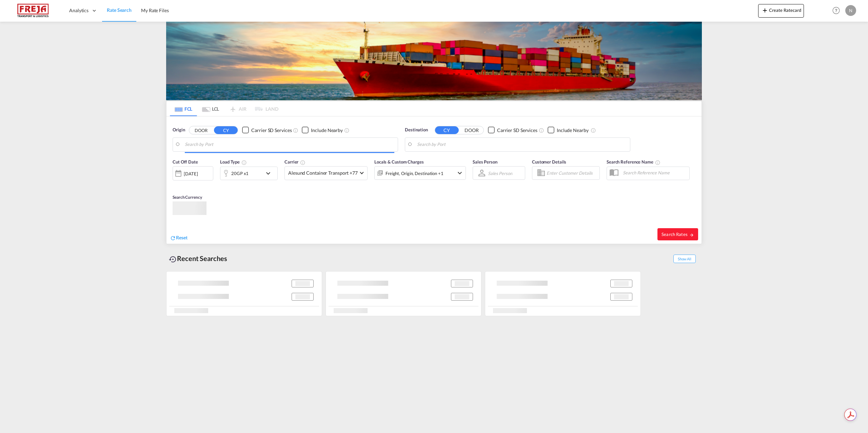  I want to click on md-icon: icon-arrow-right, so click(691, 235).